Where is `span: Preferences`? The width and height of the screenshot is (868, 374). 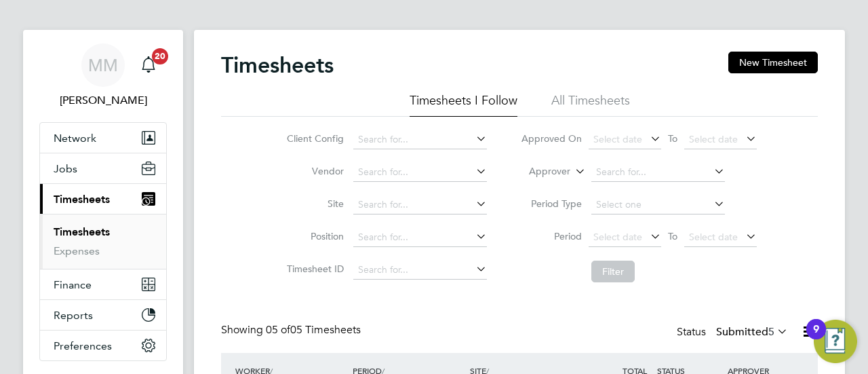 span: Preferences is located at coordinates (83, 345).